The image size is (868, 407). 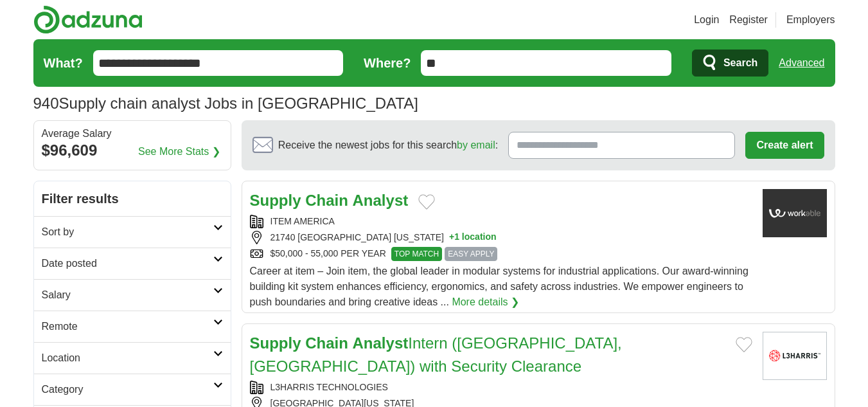 I want to click on a: Sort by, so click(x=132, y=232).